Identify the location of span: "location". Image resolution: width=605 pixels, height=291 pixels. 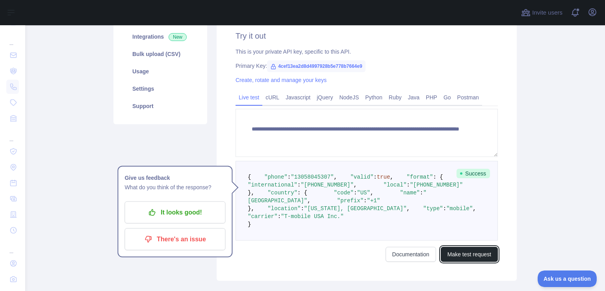
(284, 209).